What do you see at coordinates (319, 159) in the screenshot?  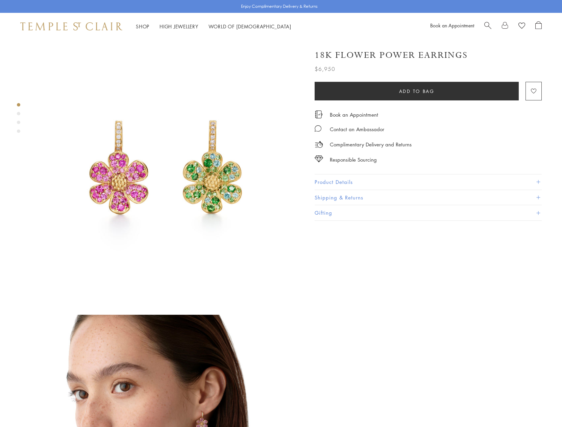 I see `img: icon_sourcing.svg` at bounding box center [319, 159].